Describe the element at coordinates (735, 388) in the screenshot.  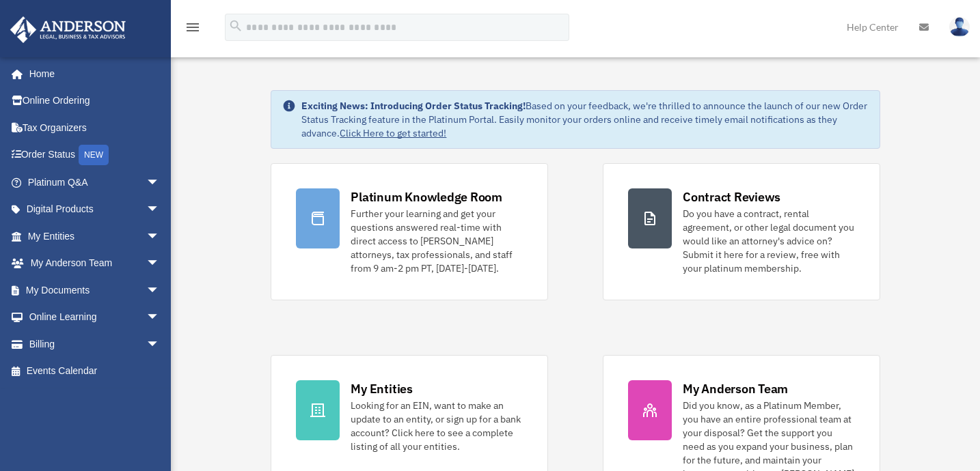
I see `div: My Anderson Team` at that location.